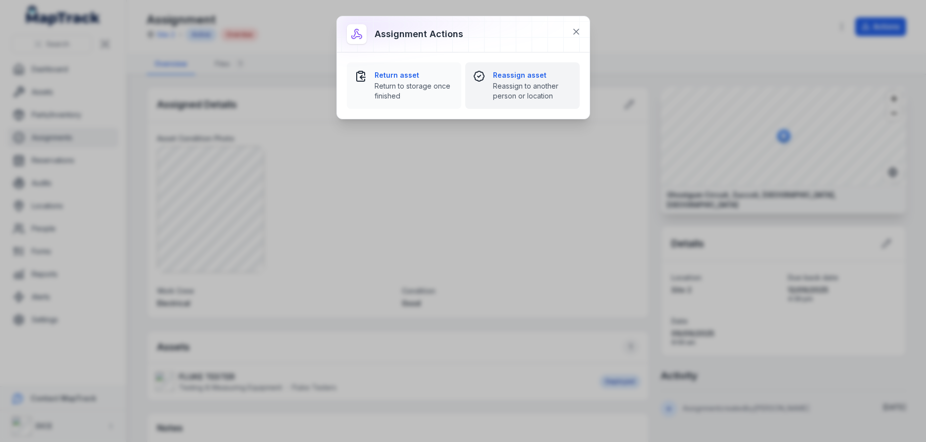 The height and width of the screenshot is (442, 926). Describe the element at coordinates (532, 91) in the screenshot. I see `span: Reassign to another person or location` at that location.